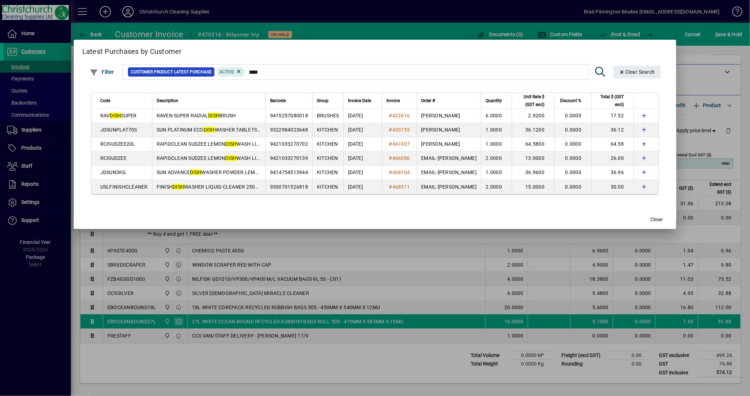 The width and height of the screenshot is (750, 396). I want to click on td: 64.5800, so click(533, 144).